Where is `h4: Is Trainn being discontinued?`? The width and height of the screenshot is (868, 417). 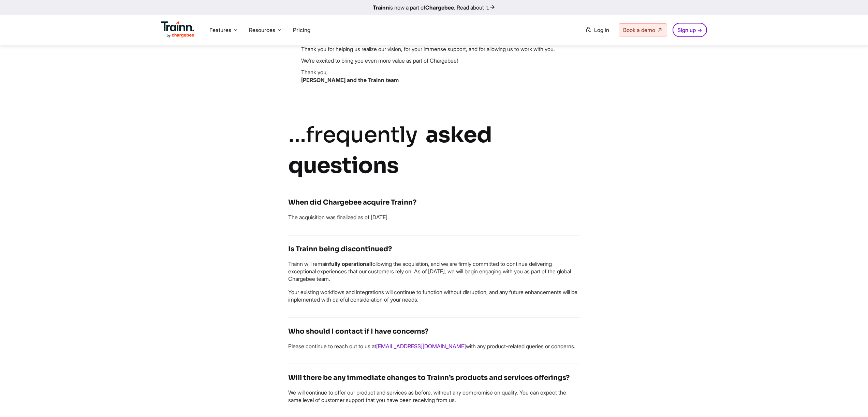 h4: Is Trainn being discontinued? is located at coordinates (434, 249).